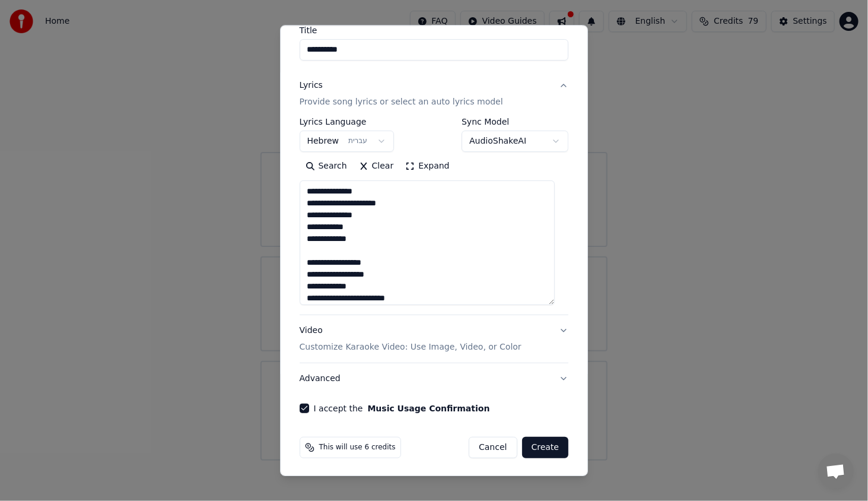  I want to click on button: VideoCustomize Karaoke Video: Use Image, Video, or Color, so click(434, 339).